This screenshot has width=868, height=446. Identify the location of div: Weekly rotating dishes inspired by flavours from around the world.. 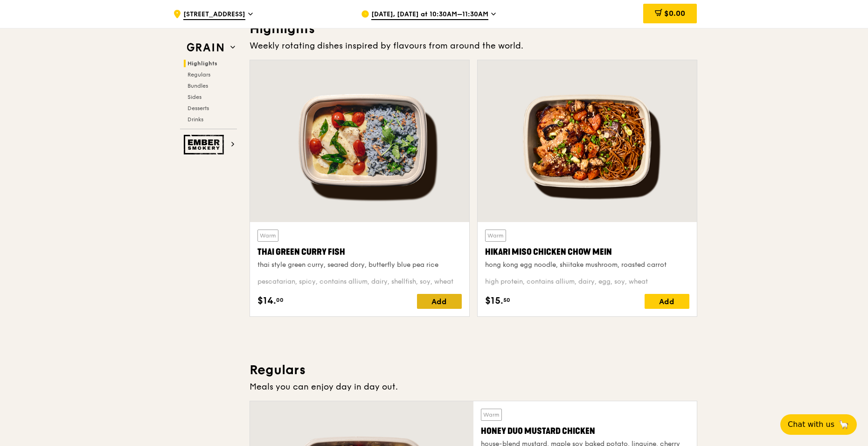
(473, 45).